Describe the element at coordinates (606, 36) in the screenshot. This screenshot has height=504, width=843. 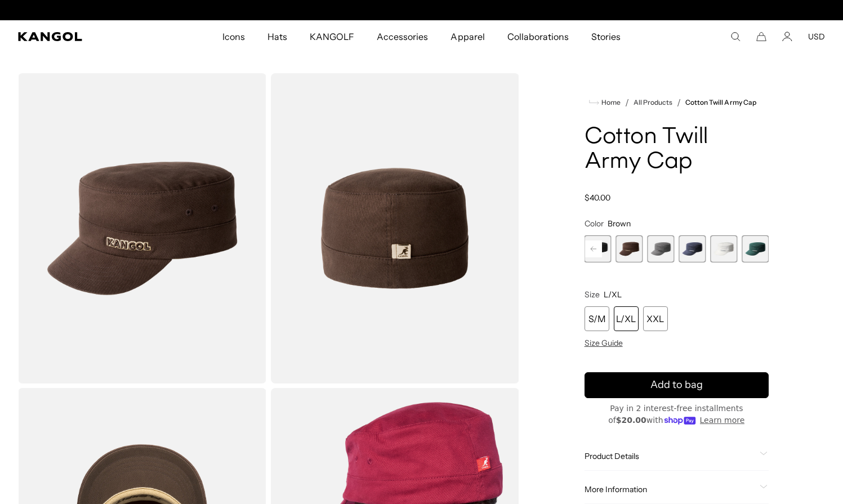
I see `span: Stories` at that location.